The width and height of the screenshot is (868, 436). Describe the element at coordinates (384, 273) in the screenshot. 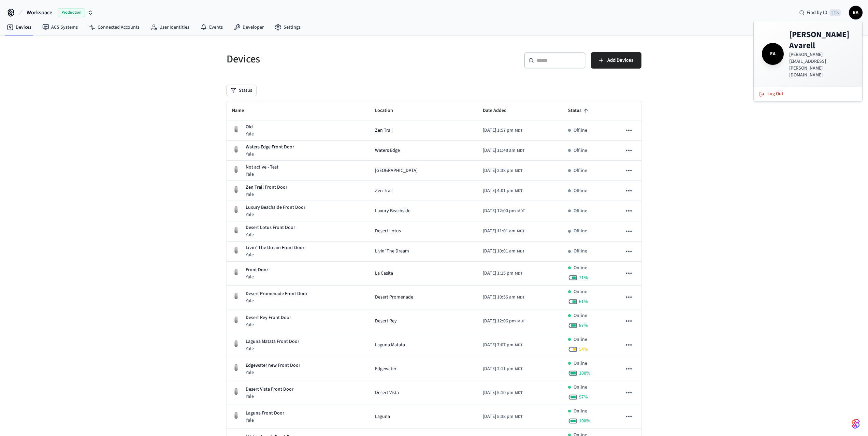

I see `span: La Casita` at that location.